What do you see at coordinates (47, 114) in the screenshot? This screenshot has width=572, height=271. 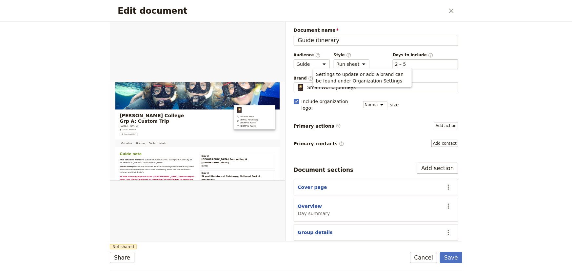 I see `span: 0/140 booked` at bounding box center [47, 114].